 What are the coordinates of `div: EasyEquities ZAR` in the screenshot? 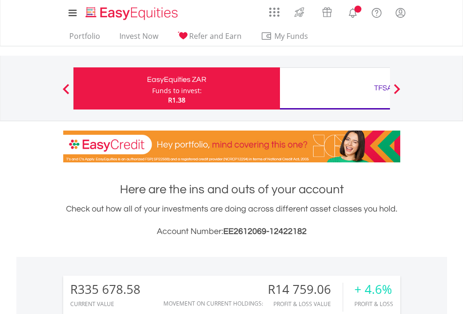 It's located at (177, 80).